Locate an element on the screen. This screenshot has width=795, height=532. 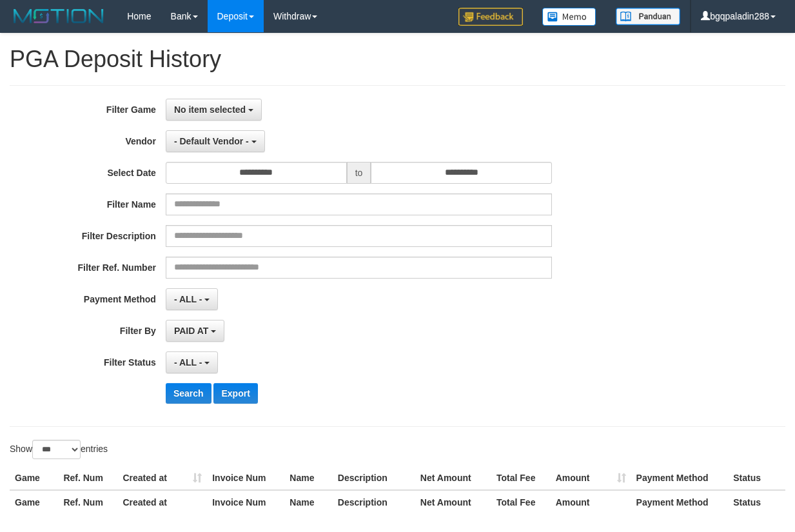
label: Show entries is located at coordinates (58, 449).